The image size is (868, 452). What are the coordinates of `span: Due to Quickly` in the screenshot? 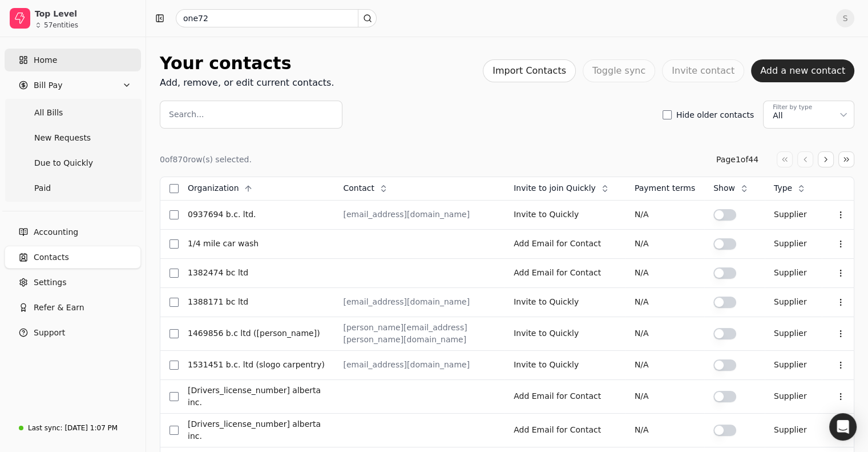 It's located at (63, 163).